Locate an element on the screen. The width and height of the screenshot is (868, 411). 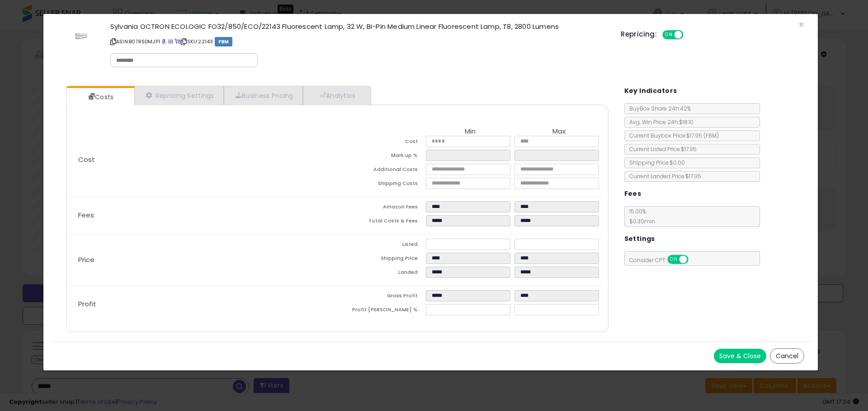
span: Current Landed Price: $17.95 is located at coordinates (662, 176).